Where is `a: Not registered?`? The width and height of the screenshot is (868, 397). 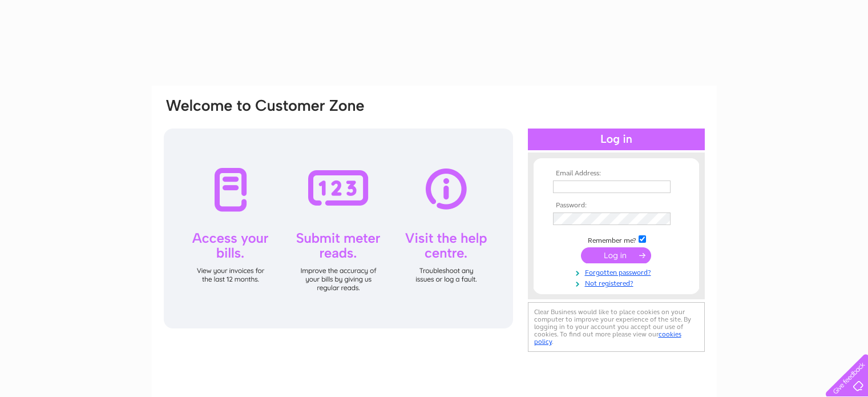 a: Not registered? is located at coordinates (617, 282).